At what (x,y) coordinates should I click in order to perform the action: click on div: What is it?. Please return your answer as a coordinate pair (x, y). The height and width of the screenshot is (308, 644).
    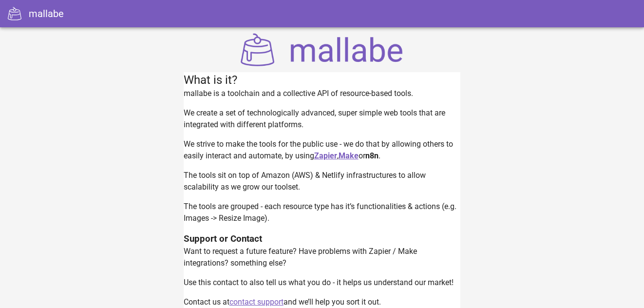
    Looking at the image, I should click on (322, 80).